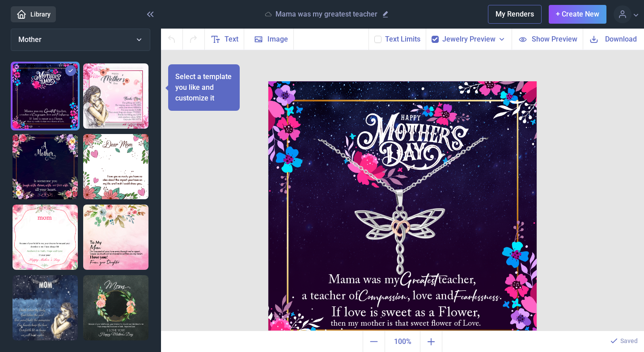 This screenshot has width=644, height=352. What do you see at coordinates (578, 14) in the screenshot?
I see `button: + Create New` at bounding box center [578, 14].